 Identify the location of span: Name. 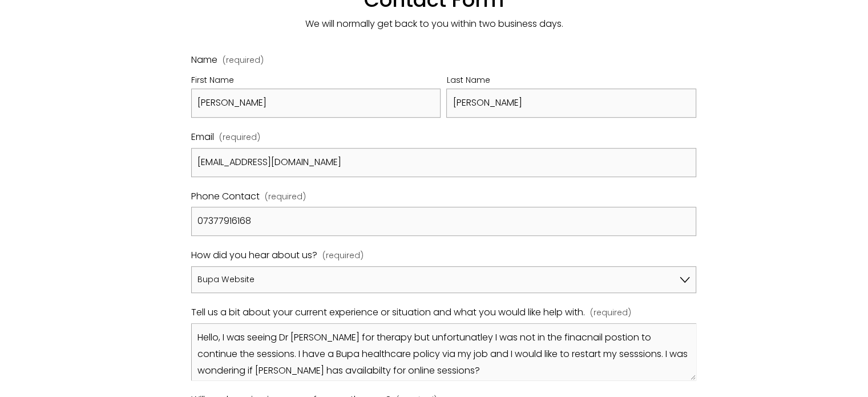
(204, 60).